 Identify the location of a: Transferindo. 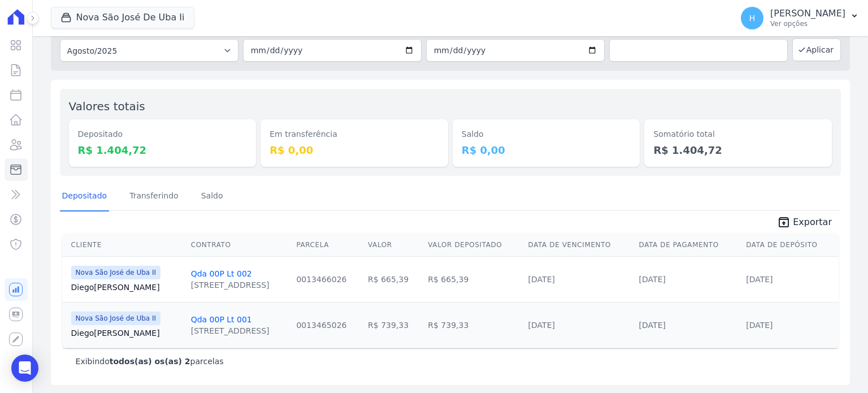
(154, 196).